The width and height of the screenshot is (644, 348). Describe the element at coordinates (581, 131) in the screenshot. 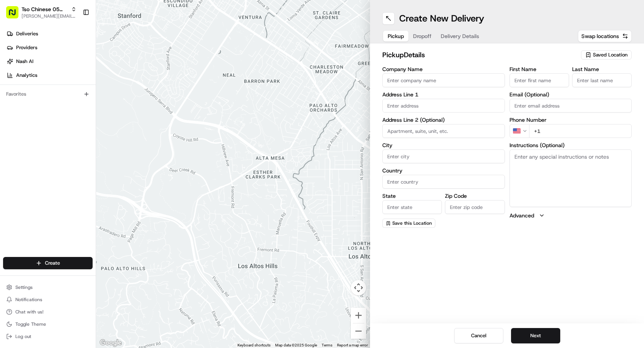

I see `input: Enter phone number` at that location.